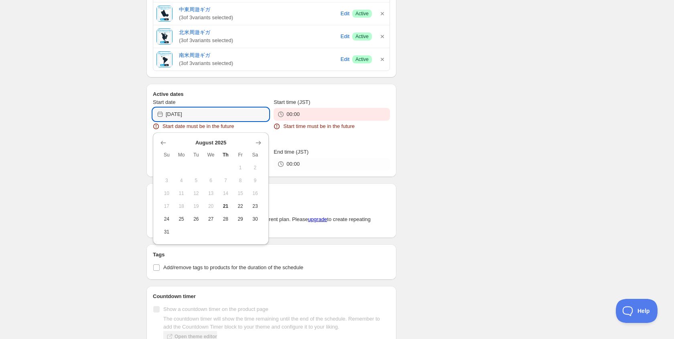 The image size is (674, 339). What do you see at coordinates (181, 219) in the screenshot?
I see `span: 25` at bounding box center [181, 219].